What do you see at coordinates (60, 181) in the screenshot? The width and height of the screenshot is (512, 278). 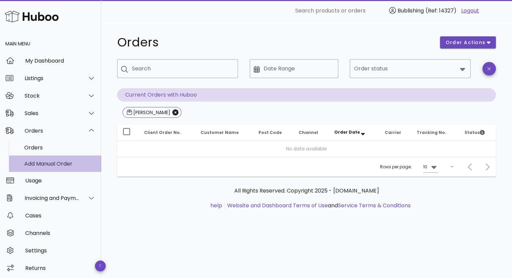 I see `div: Usage` at bounding box center [60, 181].